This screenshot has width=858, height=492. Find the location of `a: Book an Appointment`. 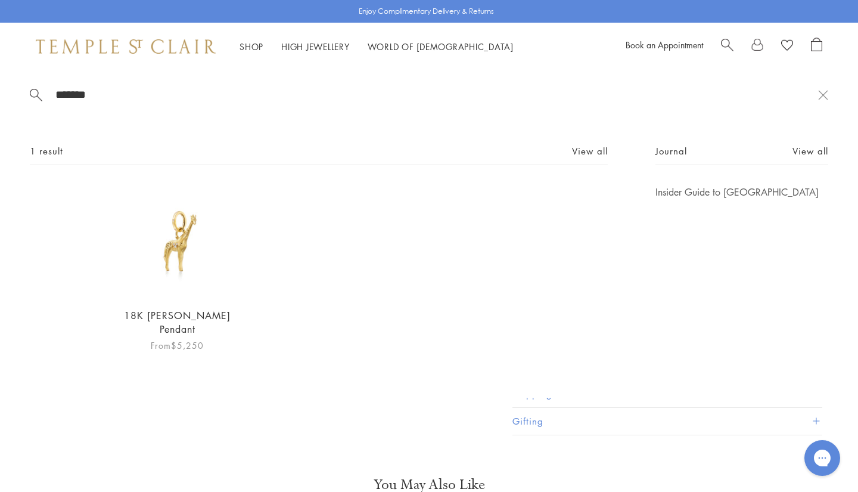

a: Book an Appointment is located at coordinates (665, 45).